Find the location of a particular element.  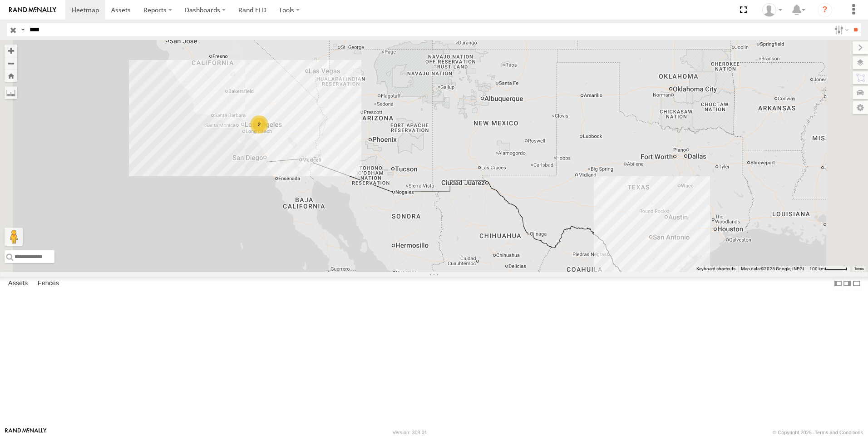

div: 2 is located at coordinates (259, 125).